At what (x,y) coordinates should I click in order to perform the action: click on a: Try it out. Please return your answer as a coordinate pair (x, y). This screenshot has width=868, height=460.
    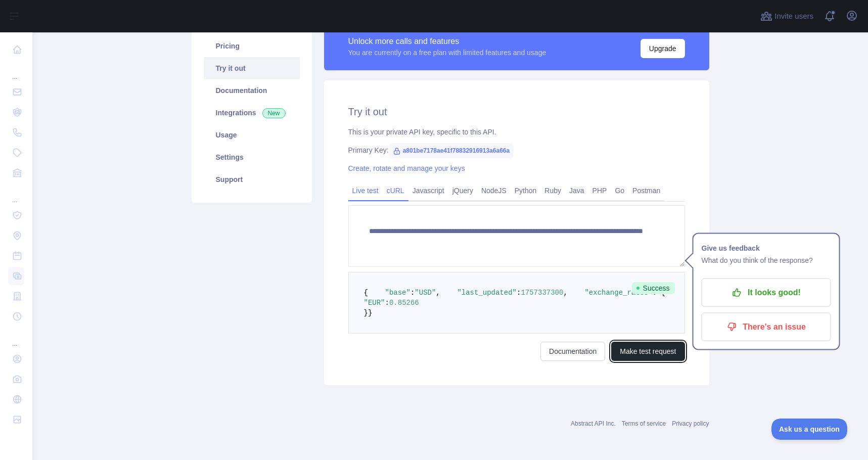
    Looking at the image, I should click on (252, 68).